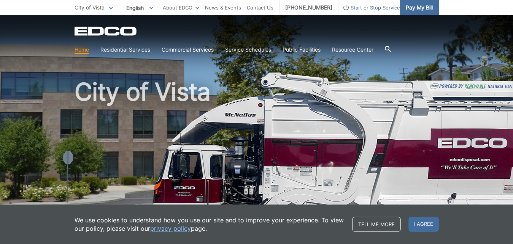 The image size is (513, 244). I want to click on a: Resource Center, so click(352, 50).